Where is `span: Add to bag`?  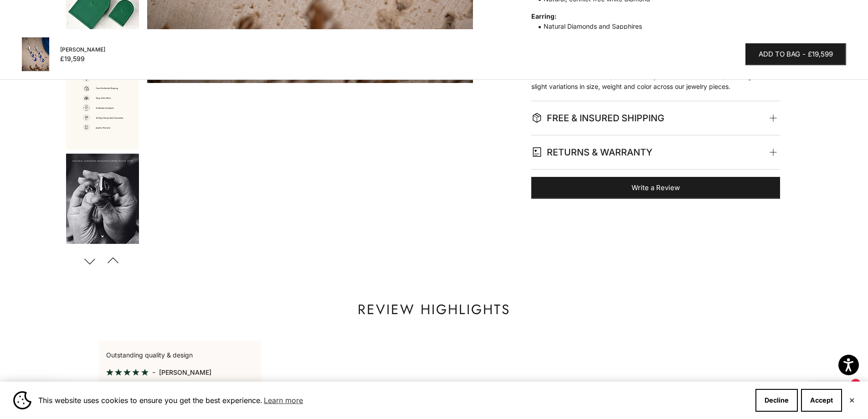 span: Add to bag is located at coordinates (779, 54).